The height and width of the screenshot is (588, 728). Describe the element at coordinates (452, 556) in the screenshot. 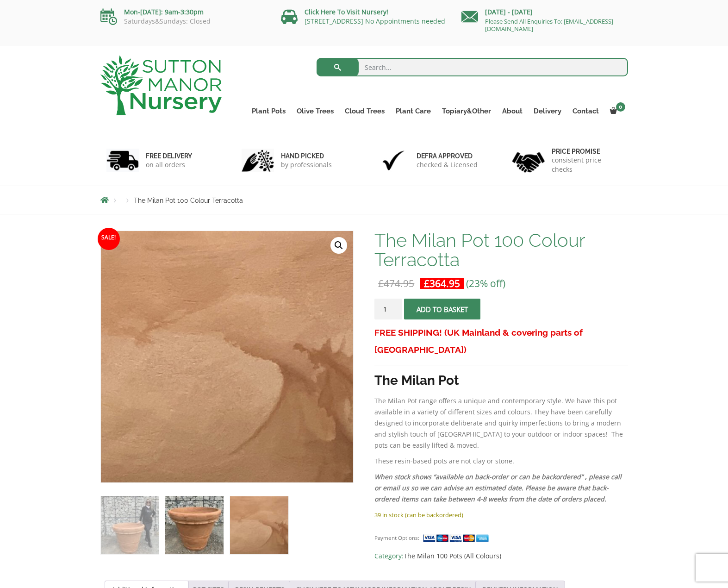

I see `a: The Milan 100 Pots (All Colours)` at that location.